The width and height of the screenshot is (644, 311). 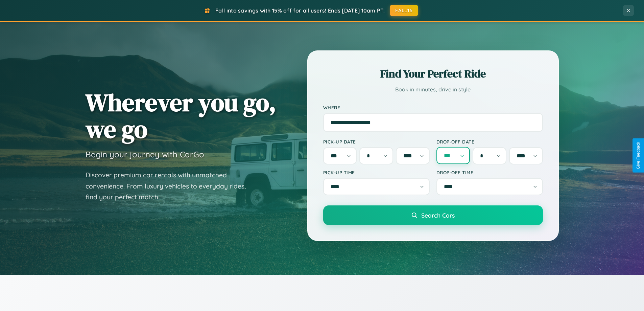 I want to click on h3: Begin your journey with CarGo, so click(x=144, y=155).